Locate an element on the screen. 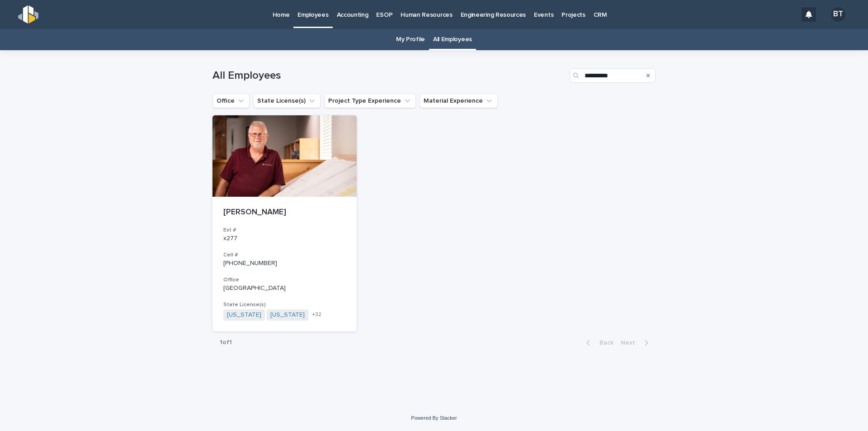 This screenshot has width=868, height=431. div: Search is located at coordinates (612, 76).